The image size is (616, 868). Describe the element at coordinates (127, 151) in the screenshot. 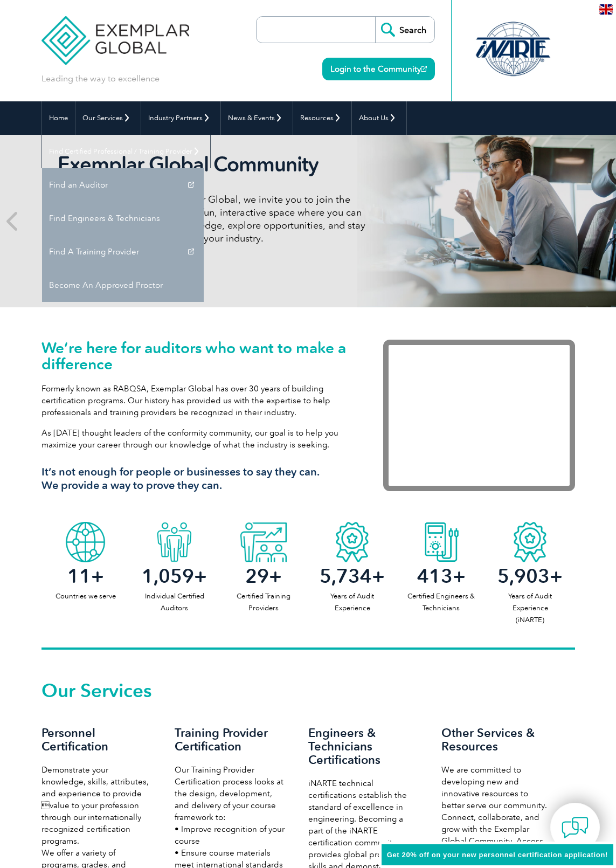

I see `a: Find Certified Professional / Training Provider` at that location.